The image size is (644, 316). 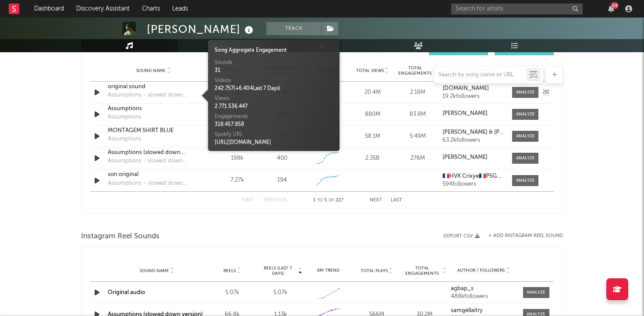 What do you see at coordinates (274, 125) in the screenshot?
I see `div: 318.457.858` at bounding box center [274, 125].